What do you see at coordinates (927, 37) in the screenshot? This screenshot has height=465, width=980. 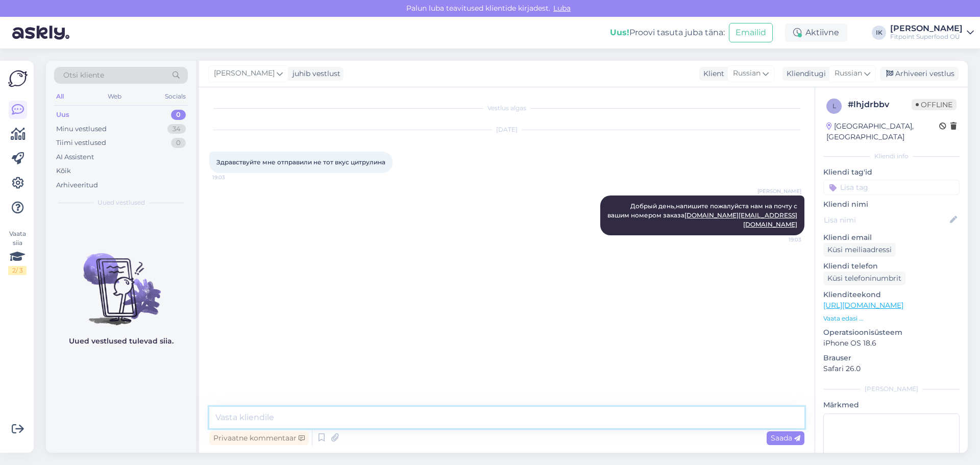 I see `div: Fitpoint Superfood OÜ` at bounding box center [927, 37].